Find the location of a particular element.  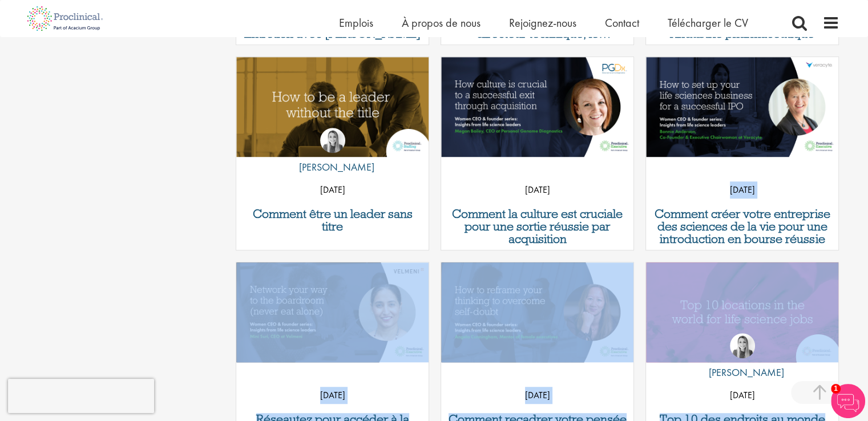

img: Proclinical Executive - Femmes PDG et fondatrices : témoignages d'Angela Cunningham, dirigeante d... is located at coordinates (537, 312).